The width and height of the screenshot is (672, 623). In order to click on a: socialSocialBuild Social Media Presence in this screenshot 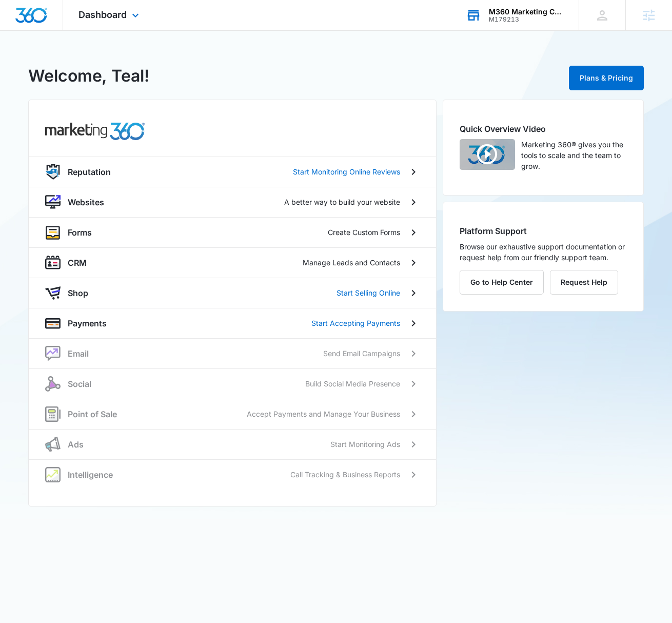, I will do `click(232, 383)`.